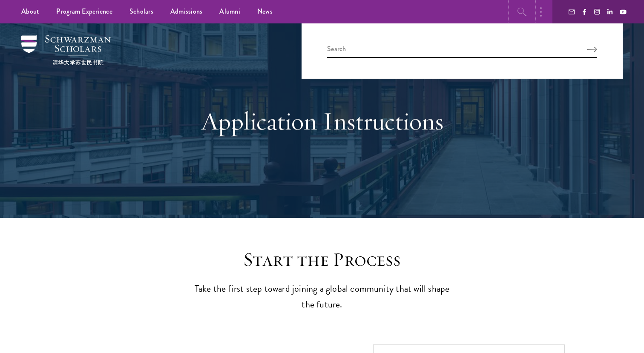  I want to click on p: Take the first step toward joining a global community that will shape the future., so click(322, 297).